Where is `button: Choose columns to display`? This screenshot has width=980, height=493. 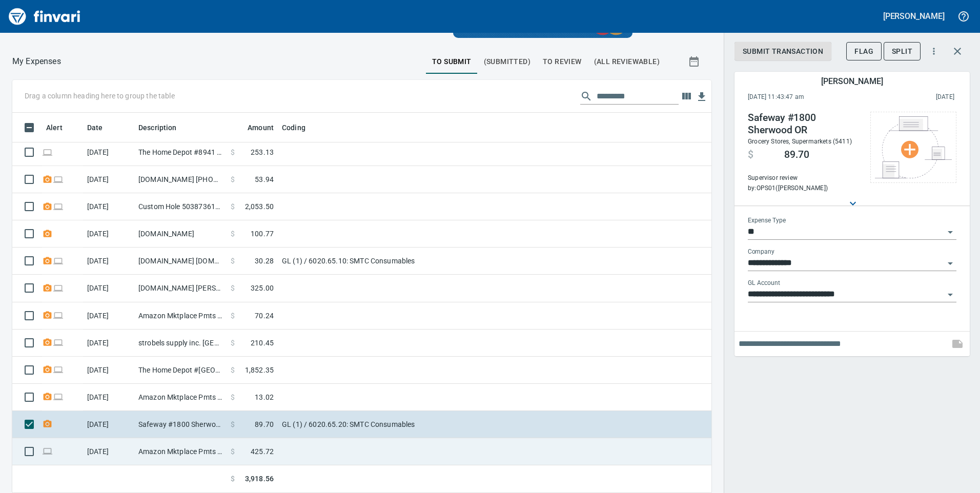
button: Choose columns to display is located at coordinates (687, 96).